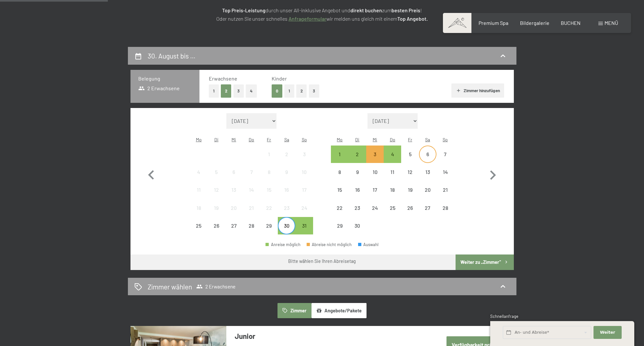 This screenshot has height=346, width=644. I want to click on div: Thu Sep 04 2025, so click(393, 155).